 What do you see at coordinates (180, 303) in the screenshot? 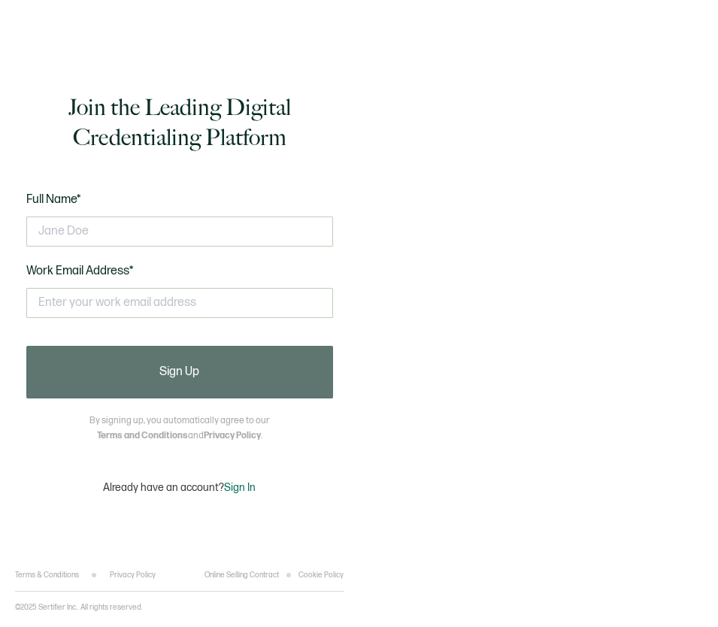
I see `input: Enter your work email address` at bounding box center [180, 303].